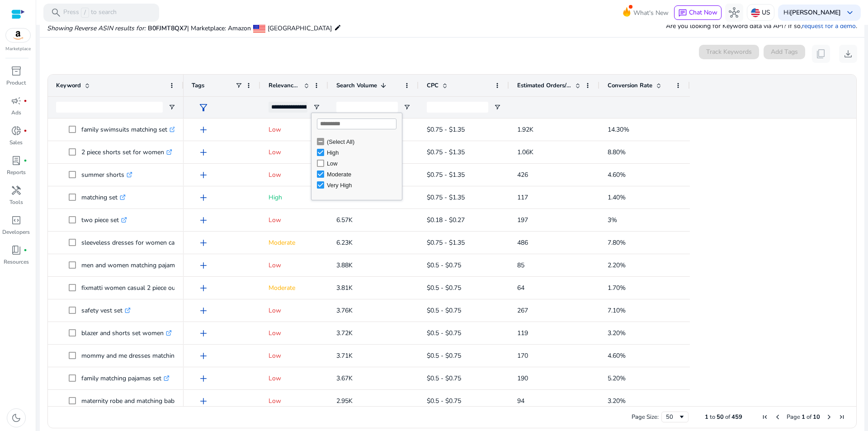  I want to click on span: 486, so click(523, 243).